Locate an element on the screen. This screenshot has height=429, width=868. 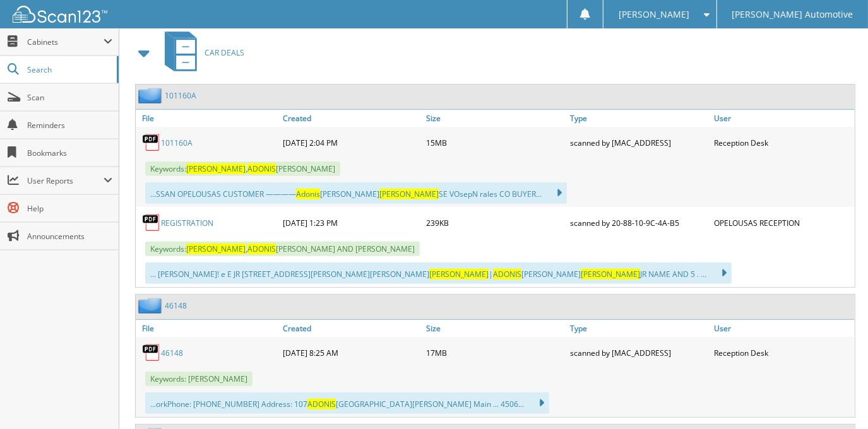
div: 239KB is located at coordinates (496, 223).